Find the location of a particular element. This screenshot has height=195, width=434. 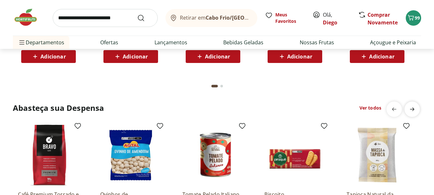

a: Meus Favoritos is located at coordinates (285, 18).